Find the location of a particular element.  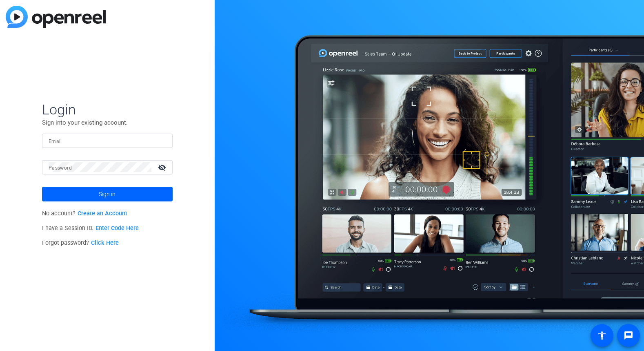

input: Enter Email Address is located at coordinates (107, 141).